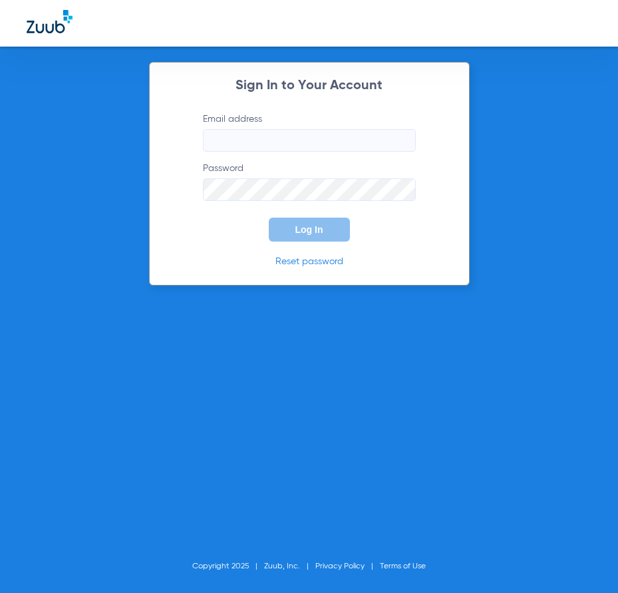 This screenshot has width=618, height=593. I want to click on input: Email address, so click(309, 140).